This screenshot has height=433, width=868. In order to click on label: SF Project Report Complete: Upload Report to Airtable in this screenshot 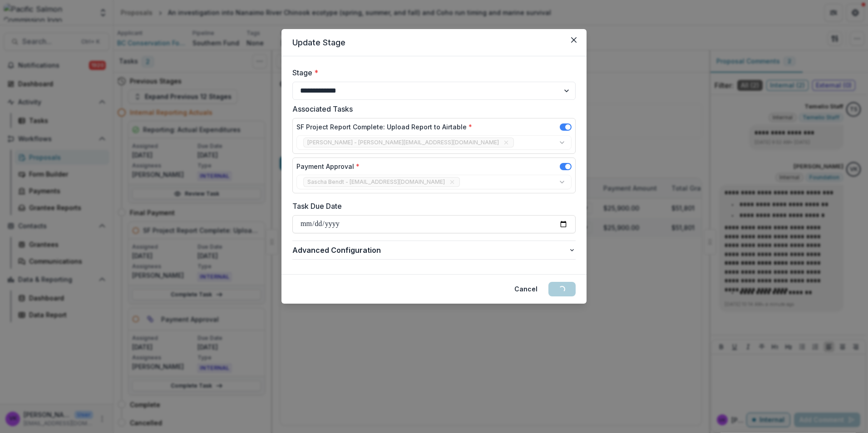, I will do `click(384, 127)`.